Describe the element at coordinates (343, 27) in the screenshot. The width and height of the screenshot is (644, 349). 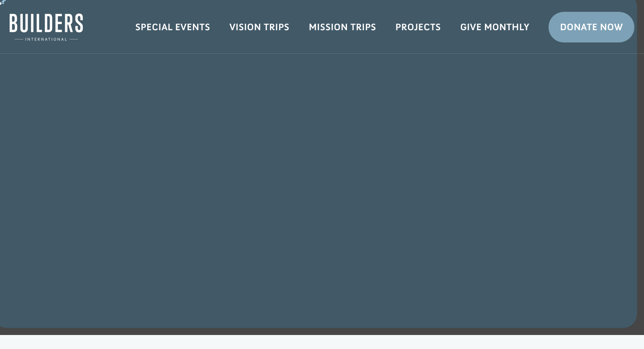
I see `a: Mission Trips` at that location.